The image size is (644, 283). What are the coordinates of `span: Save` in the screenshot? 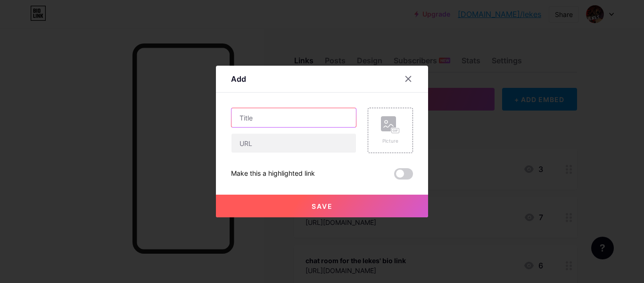 It's located at (322, 206).